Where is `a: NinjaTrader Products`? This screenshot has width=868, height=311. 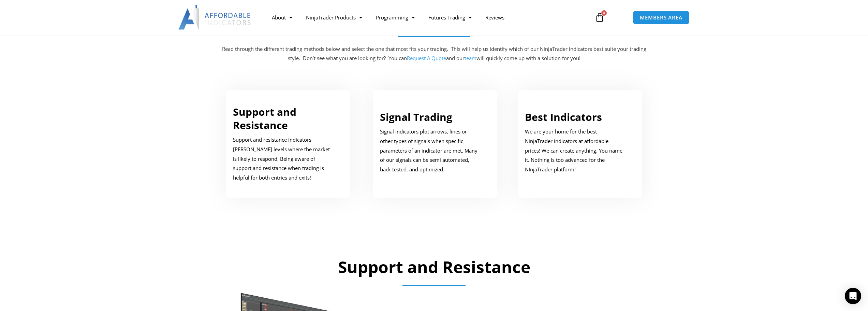 a: NinjaTrader Products is located at coordinates (334, 17).